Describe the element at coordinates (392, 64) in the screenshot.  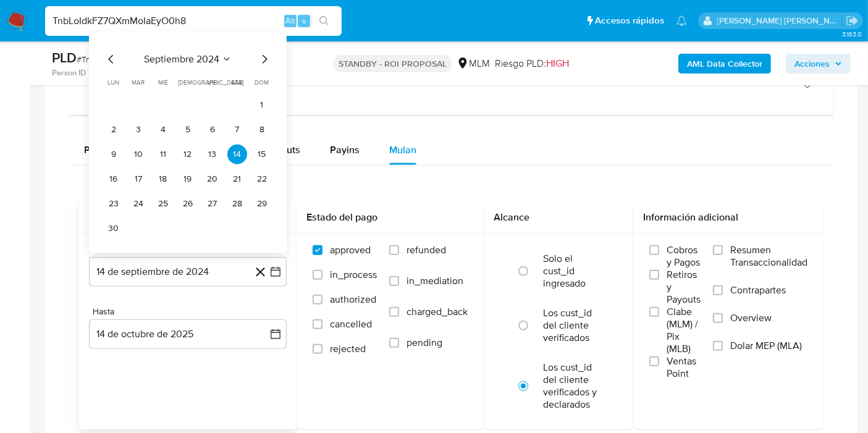
I see `p: STANDBY - ROI PROPOSAL` at that location.